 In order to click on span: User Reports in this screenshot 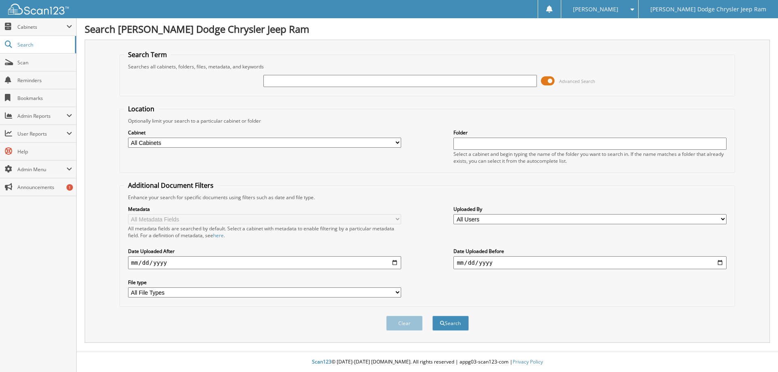, I will do `click(42, 134)`.